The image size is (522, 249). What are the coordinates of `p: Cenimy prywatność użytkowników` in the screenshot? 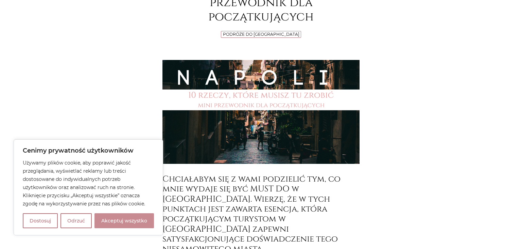 It's located at (88, 150).